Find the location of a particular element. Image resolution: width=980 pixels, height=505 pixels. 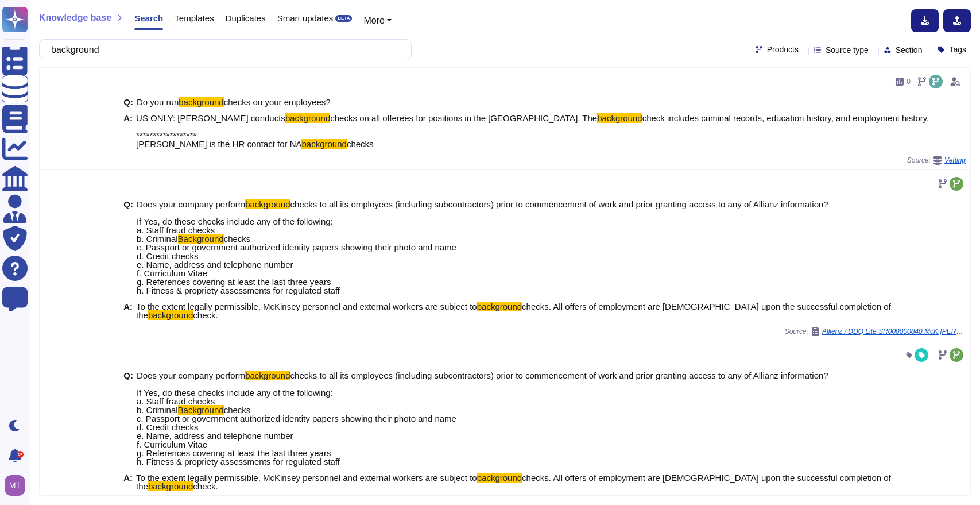

div: 9+ is located at coordinates (20, 455).